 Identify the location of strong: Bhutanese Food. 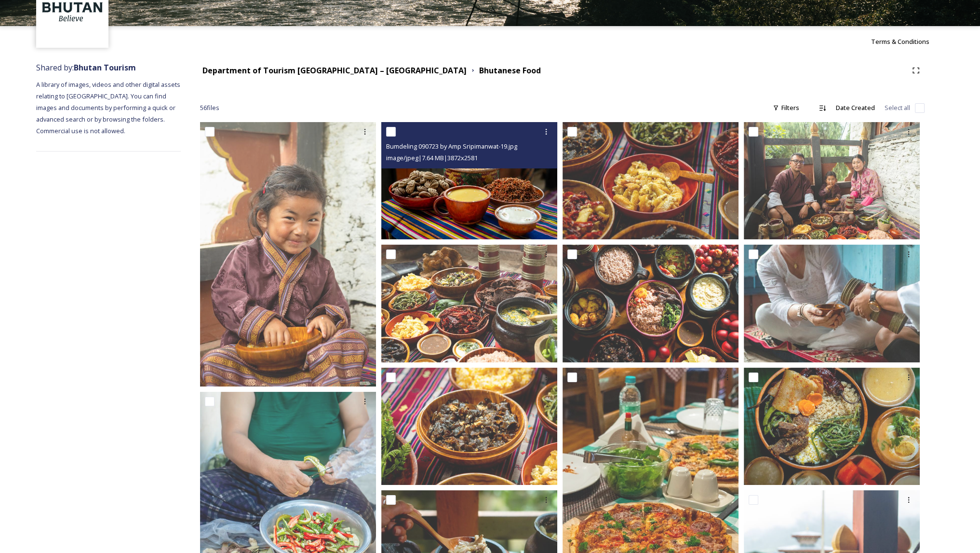
(510, 71).